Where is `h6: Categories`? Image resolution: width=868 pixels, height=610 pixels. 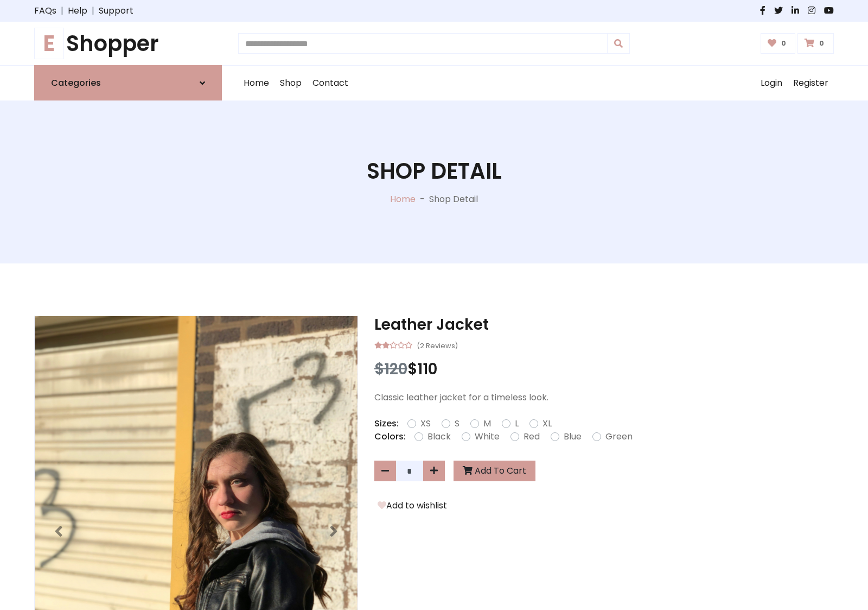 h6: Categories is located at coordinates (76, 83).